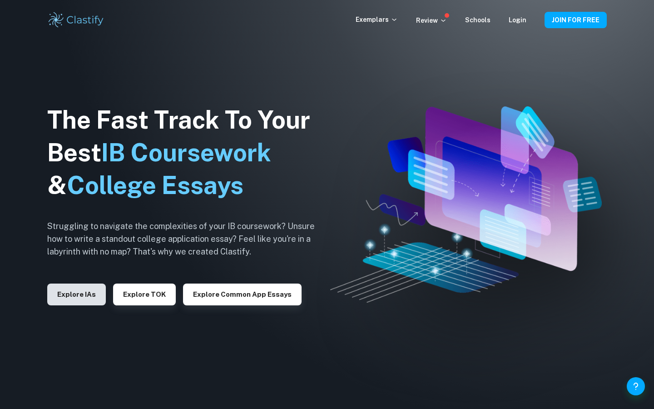 The height and width of the screenshot is (409, 654). What do you see at coordinates (517, 20) in the screenshot?
I see `a: Login` at bounding box center [517, 20].